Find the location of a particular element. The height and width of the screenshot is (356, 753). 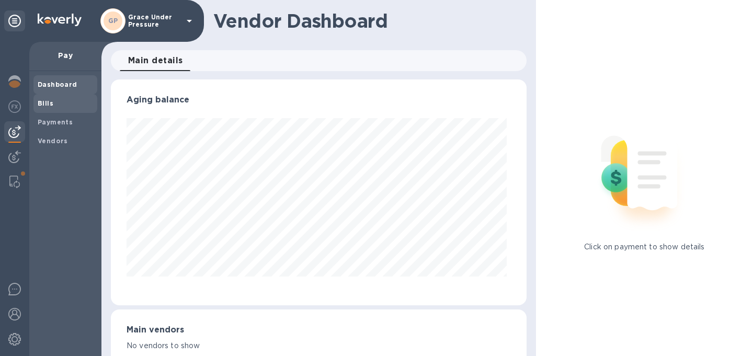

b: Payments is located at coordinates (55, 122).